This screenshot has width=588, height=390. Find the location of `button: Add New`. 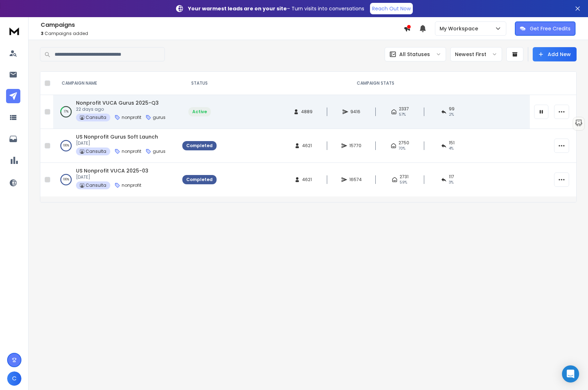

button: Add New is located at coordinates (555, 54).